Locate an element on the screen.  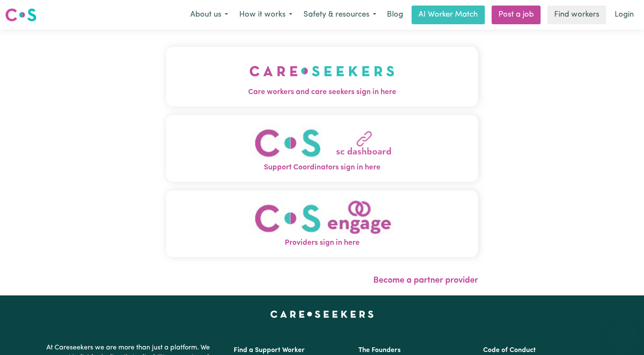
button: Providers sign in here is located at coordinates (321, 224).